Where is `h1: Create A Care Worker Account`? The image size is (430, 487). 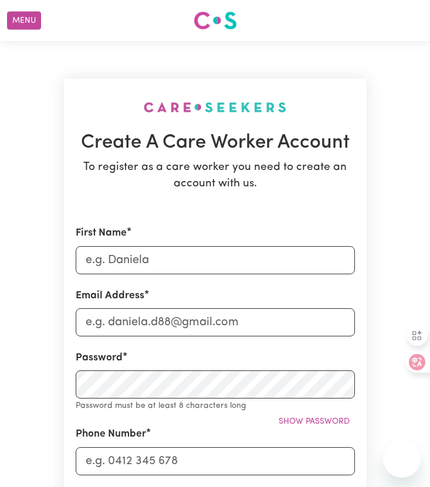 h1: Create A Care Worker Account is located at coordinates (215, 143).